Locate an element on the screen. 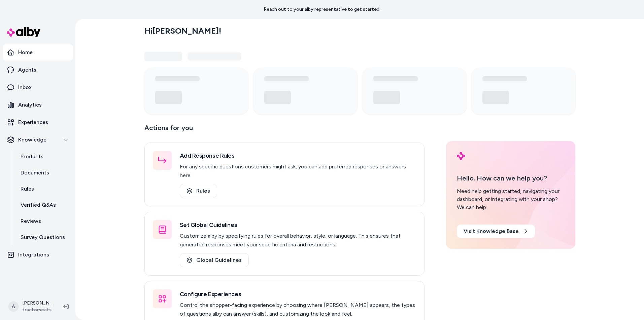 The height and width of the screenshot is (320, 644). h3: Add Response Rules is located at coordinates (298, 155).